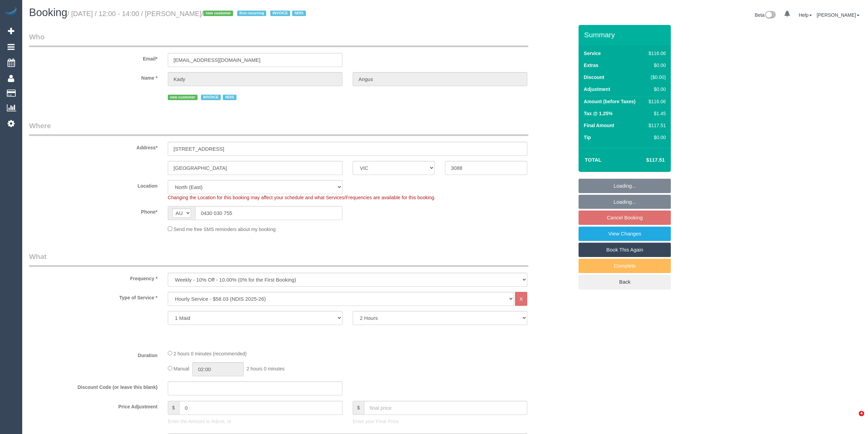 Image resolution: width=868 pixels, height=434 pixels. I want to click on label: Location, so click(93, 185).